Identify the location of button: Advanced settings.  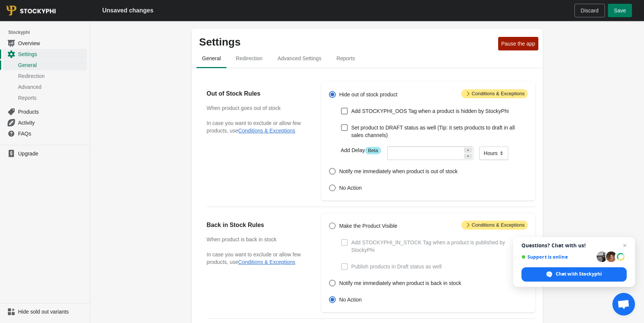
(300, 58).